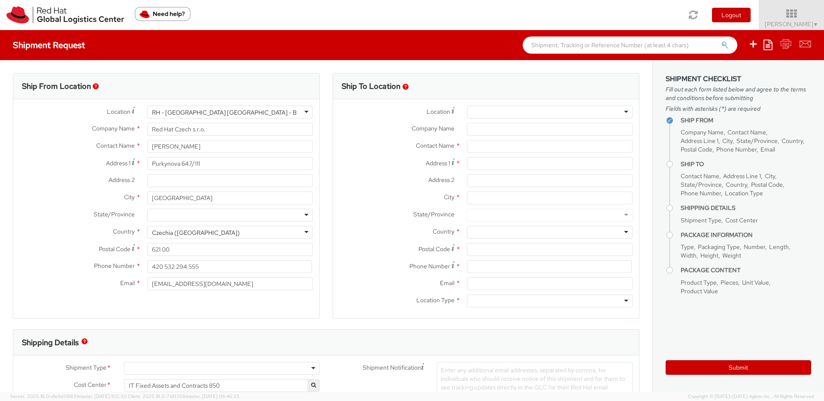 The height and width of the screenshot is (401, 824). What do you see at coordinates (699, 291) in the screenshot?
I see `span: Product Value` at bounding box center [699, 291].